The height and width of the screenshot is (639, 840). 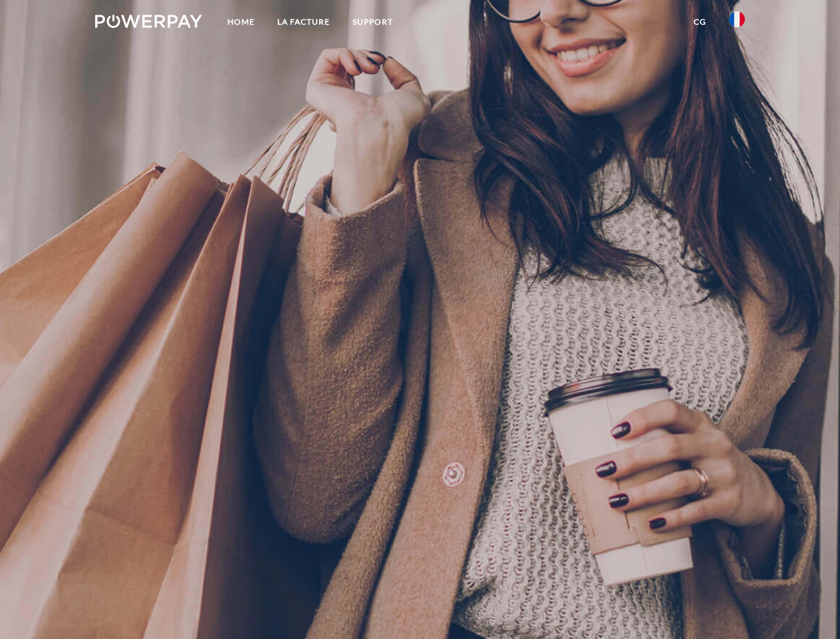 I want to click on a: Home, so click(x=241, y=22).